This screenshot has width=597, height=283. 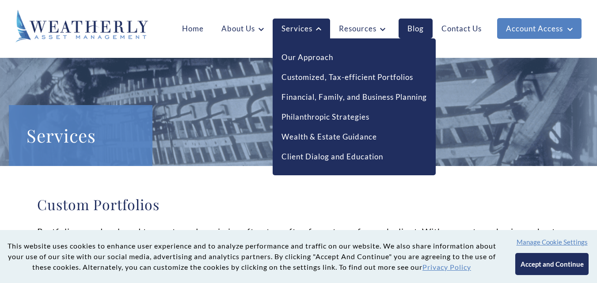 What do you see at coordinates (447, 267) in the screenshot?
I see `a: Privacy Policy` at bounding box center [447, 267].